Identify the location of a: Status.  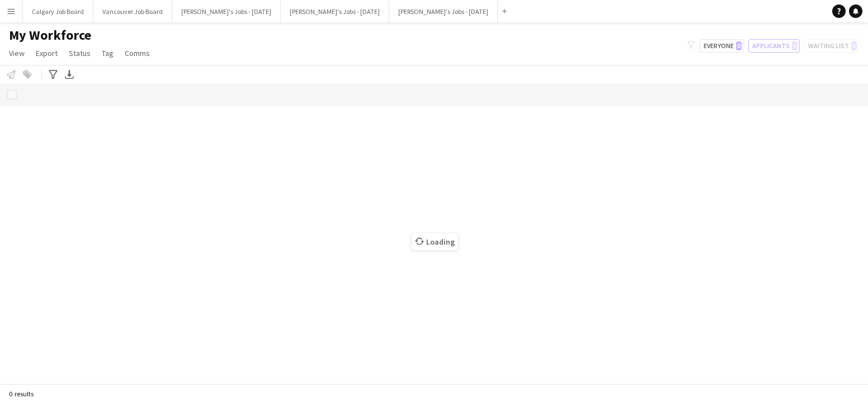
(79, 53).